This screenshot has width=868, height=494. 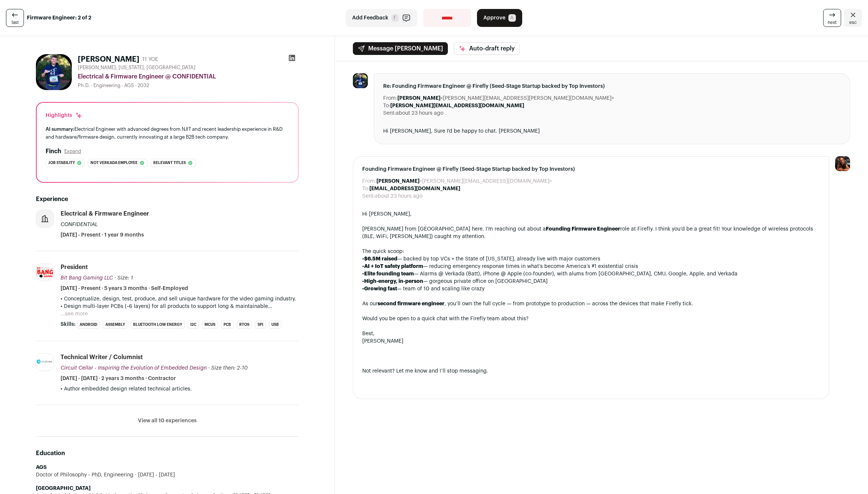 I want to click on a: Close, so click(x=853, y=18).